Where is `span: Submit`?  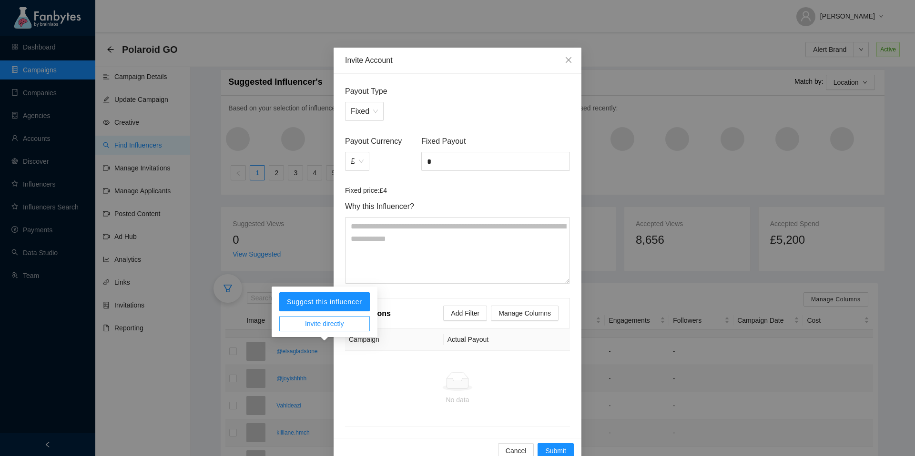
span: Submit is located at coordinates (555, 451).